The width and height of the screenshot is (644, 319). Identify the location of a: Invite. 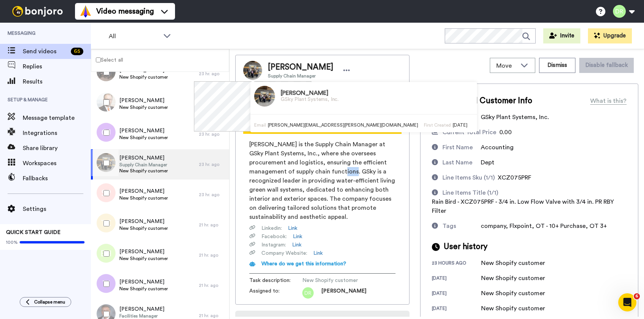
(562, 36).